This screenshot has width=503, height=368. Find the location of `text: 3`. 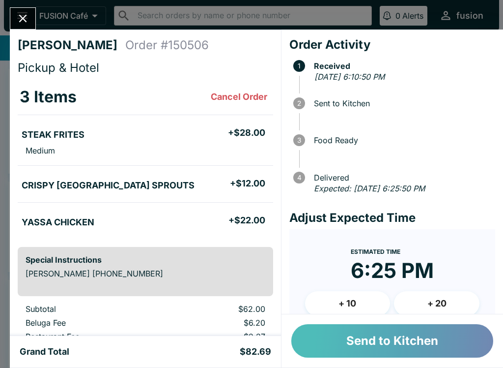

text: 3 is located at coordinates (299, 140).